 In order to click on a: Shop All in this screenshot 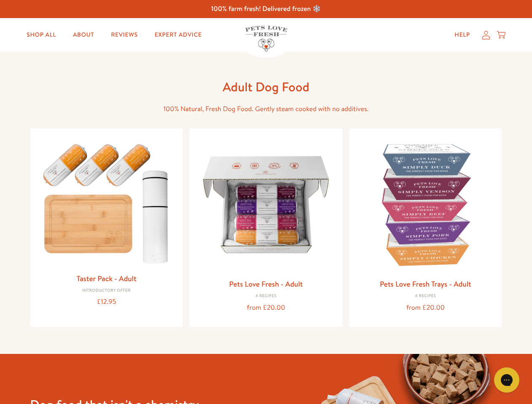, I will do `click(41, 35)`.